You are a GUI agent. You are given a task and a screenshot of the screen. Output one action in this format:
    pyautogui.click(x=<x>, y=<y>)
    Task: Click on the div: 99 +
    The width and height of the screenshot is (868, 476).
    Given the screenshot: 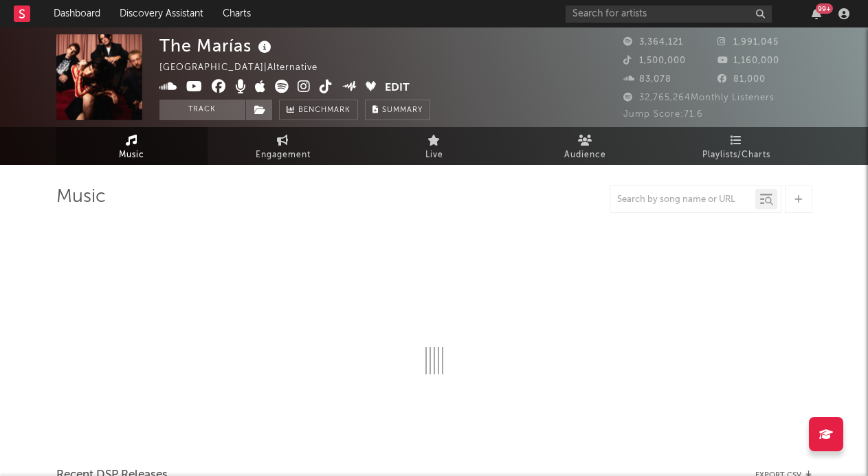 What is the action you would take?
    pyautogui.click(x=824, y=8)
    